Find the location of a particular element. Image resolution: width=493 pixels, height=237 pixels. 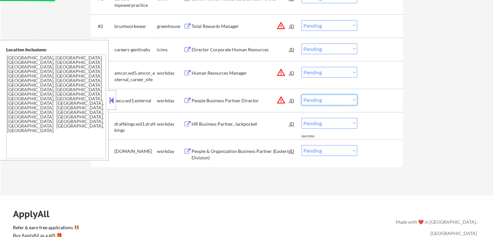

div: #2 is located at coordinates (103, 26).